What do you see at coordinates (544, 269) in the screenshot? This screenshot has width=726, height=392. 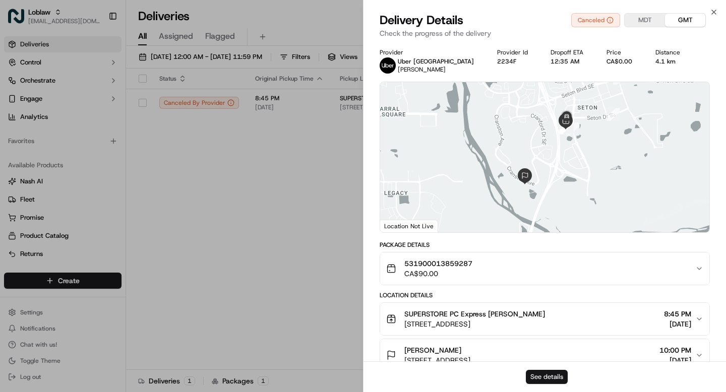 I see `button: 531900013859287CA$90.00` at bounding box center [544, 269].